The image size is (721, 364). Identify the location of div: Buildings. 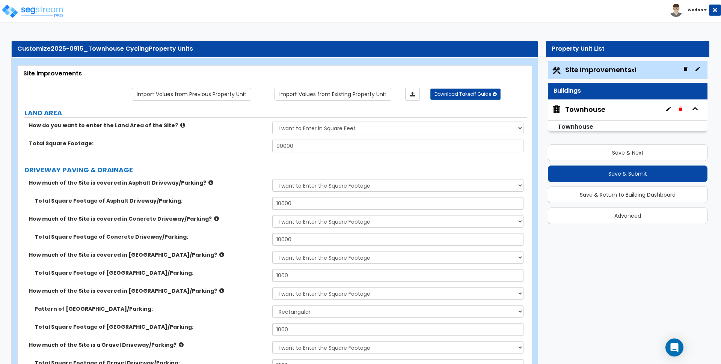
(628, 91).